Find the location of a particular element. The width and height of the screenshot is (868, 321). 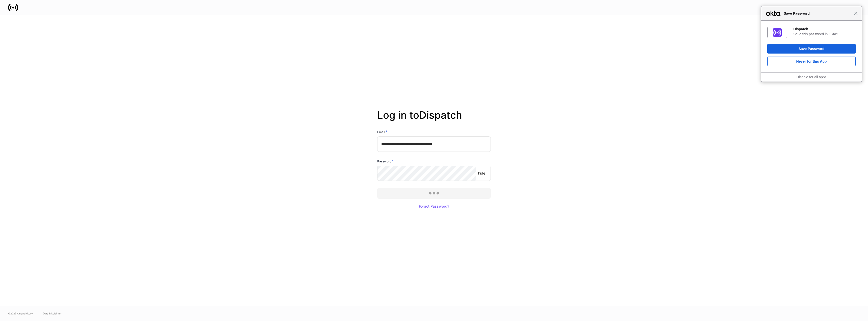

a: Disable for all apps is located at coordinates (811, 77).